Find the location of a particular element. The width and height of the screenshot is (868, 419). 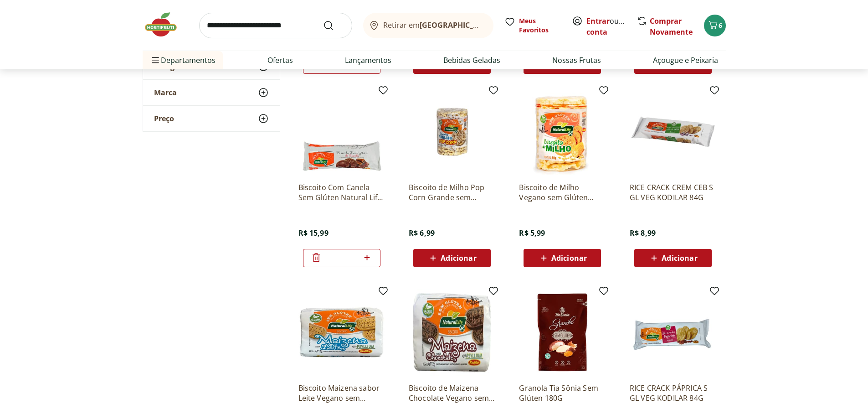

a: Biscoito de Milho Vegano sem Glúten Kodilar 80g is located at coordinates (563, 192).